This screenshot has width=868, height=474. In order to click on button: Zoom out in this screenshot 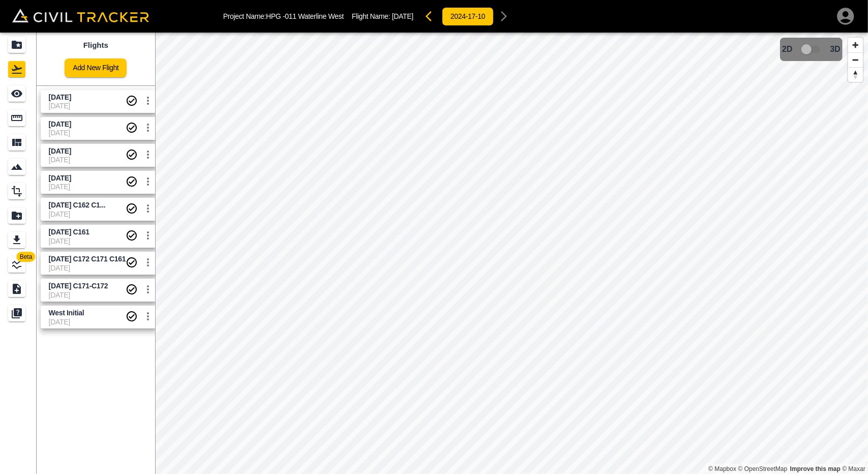, I will do `click(855, 59)`.